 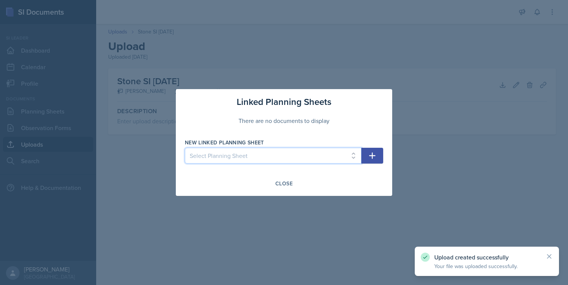 I want to click on div: There are no documents to display, so click(x=284, y=121).